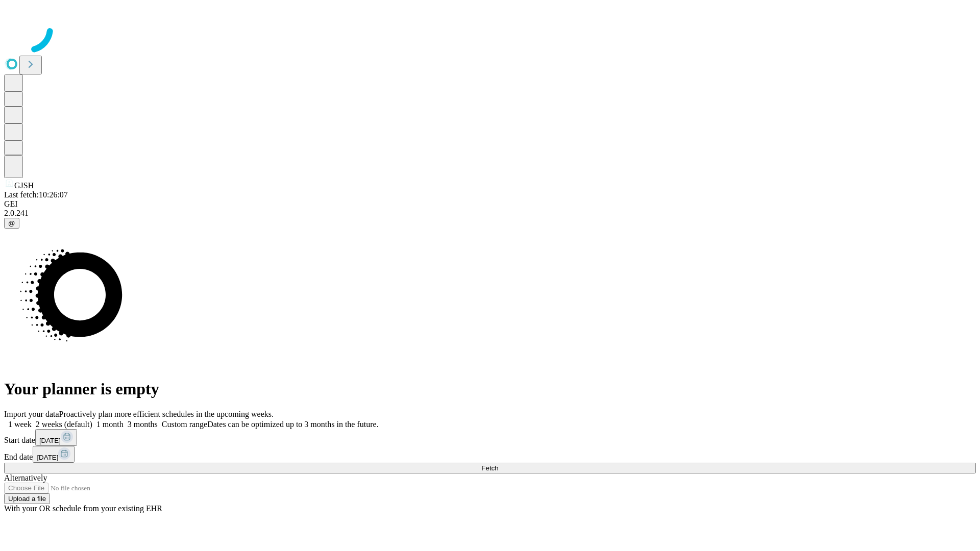 Image resolution: width=980 pixels, height=551 pixels. I want to click on h1: Your planner is empty, so click(490, 388).